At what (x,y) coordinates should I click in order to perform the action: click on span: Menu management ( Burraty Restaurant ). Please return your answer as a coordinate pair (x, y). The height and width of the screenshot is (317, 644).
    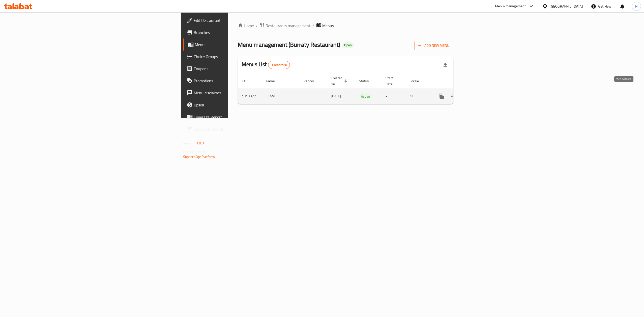
    Looking at the image, I should click on (288, 45).